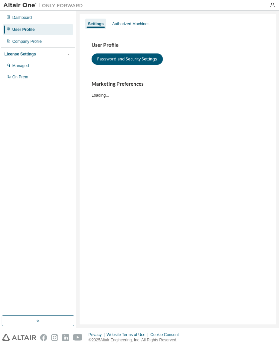 The height and width of the screenshot is (347, 279). Describe the element at coordinates (129, 335) in the screenshot. I see `div: Website Terms of Use` at that location.